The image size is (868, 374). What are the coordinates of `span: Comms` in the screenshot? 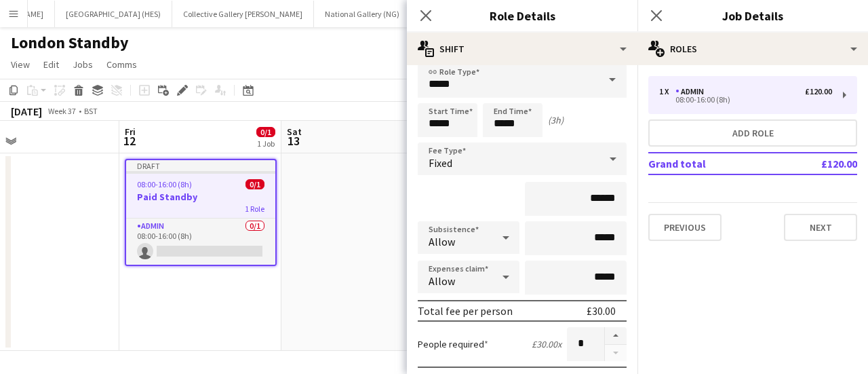 It's located at (121, 64).